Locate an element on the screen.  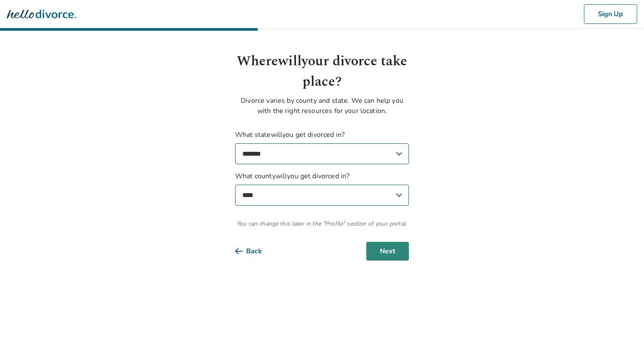
h1: Where will your divorce take place? is located at coordinates (322, 71).